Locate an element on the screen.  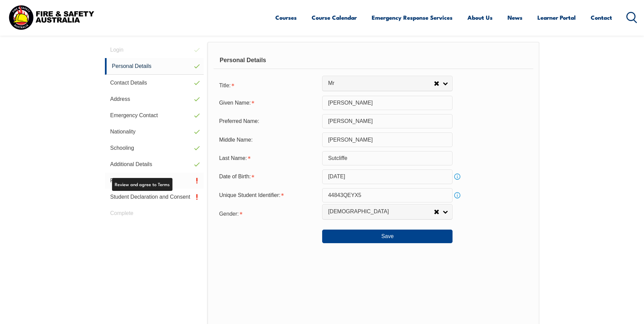
div: Personal Details is located at coordinates (373, 61).